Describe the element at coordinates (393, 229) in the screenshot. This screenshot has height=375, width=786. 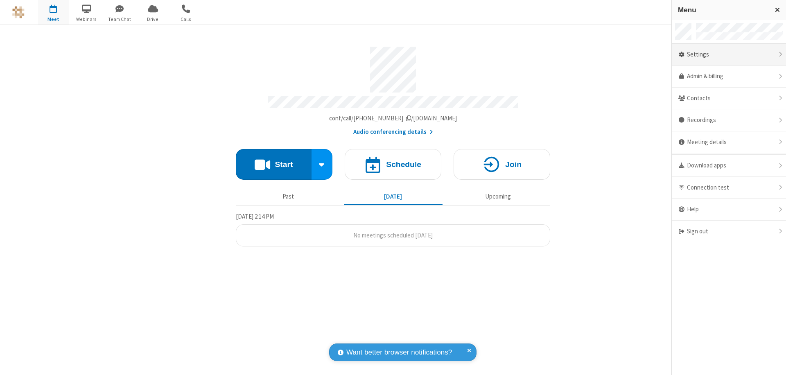
I see `section: Today's Meetings` at that location.